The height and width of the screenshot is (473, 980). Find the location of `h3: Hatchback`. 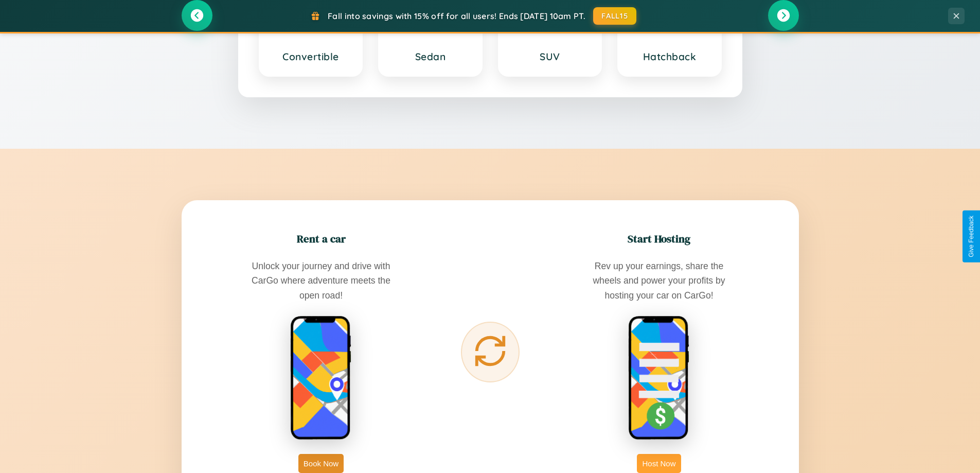

h3: Hatchback is located at coordinates (669, 57).